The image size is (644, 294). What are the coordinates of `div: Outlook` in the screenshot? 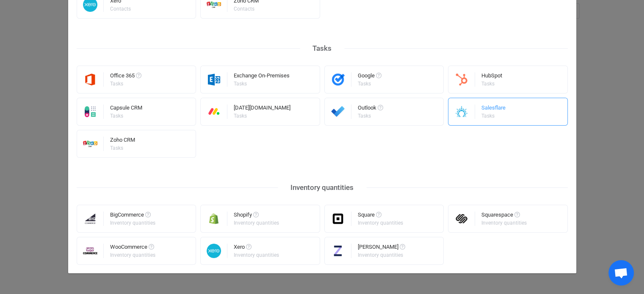 It's located at (371, 109).